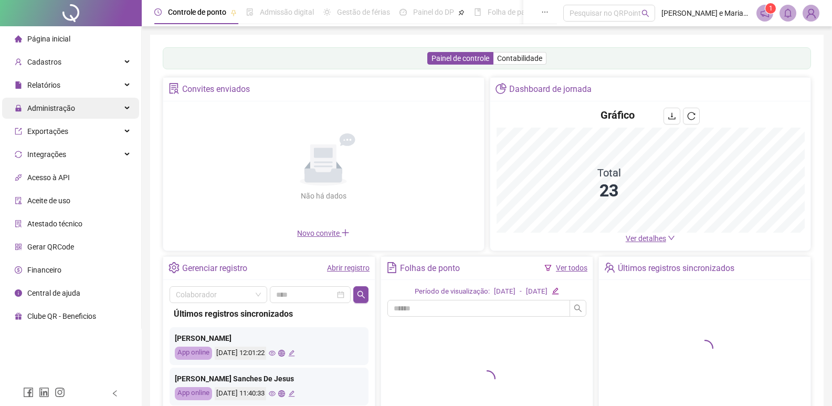 The image size is (832, 406). What do you see at coordinates (691, 116) in the screenshot?
I see `span: reload` at bounding box center [691, 116].